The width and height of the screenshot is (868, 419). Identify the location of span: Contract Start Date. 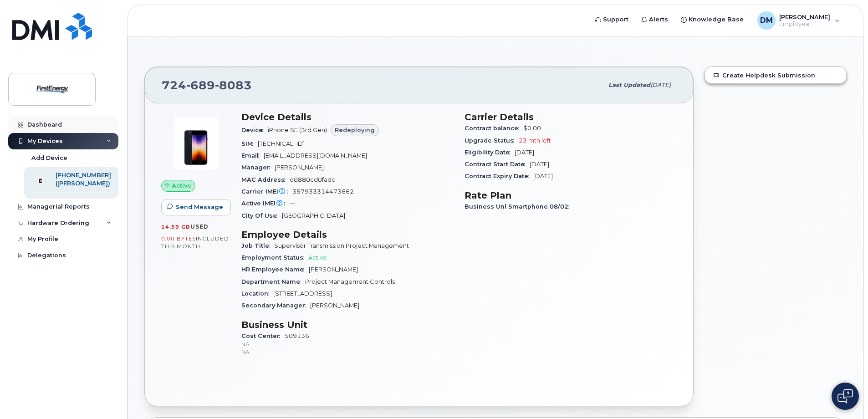
(497, 164).